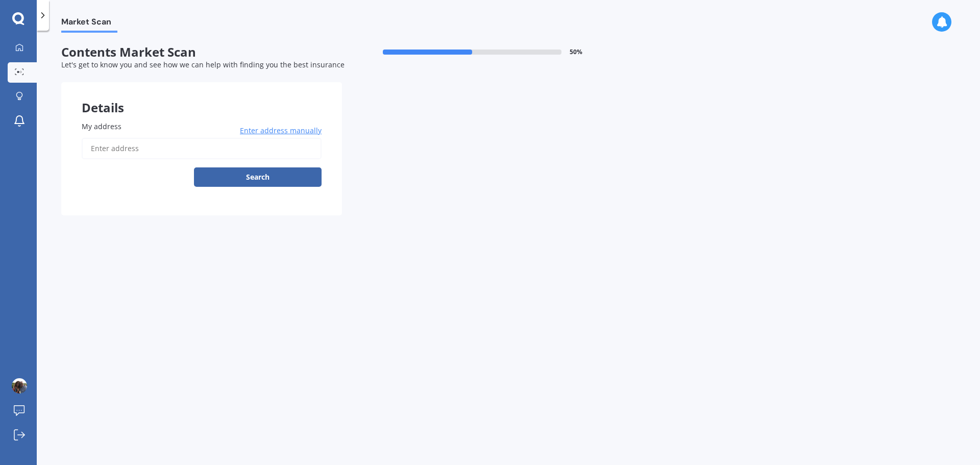 The image size is (980, 465). I want to click on span: Market Scan, so click(89, 23).